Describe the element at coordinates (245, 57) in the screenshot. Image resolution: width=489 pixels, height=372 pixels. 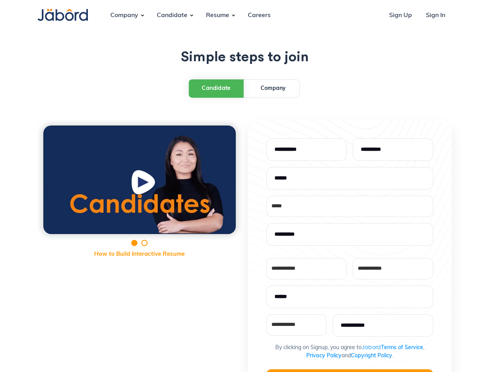
I see `h1: Simple steps to join` at that location.